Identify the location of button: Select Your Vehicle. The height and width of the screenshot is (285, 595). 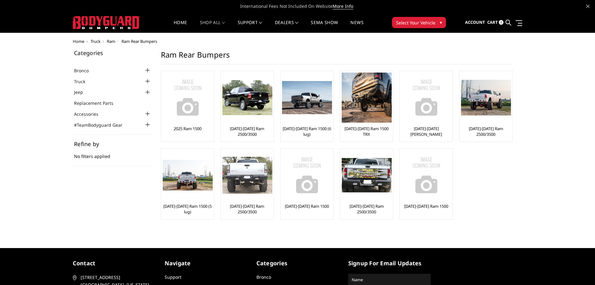
(419, 23).